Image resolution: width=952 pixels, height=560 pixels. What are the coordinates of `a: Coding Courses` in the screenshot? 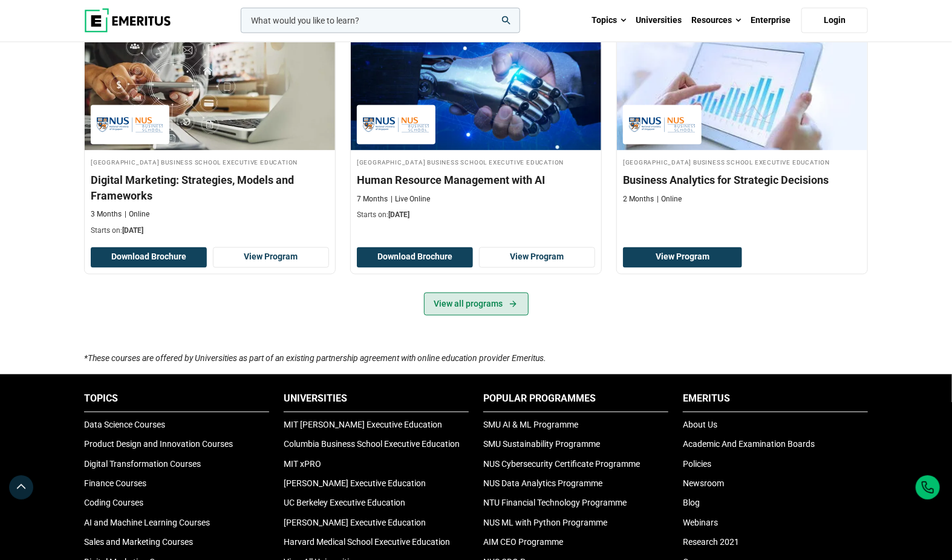 It's located at (113, 503).